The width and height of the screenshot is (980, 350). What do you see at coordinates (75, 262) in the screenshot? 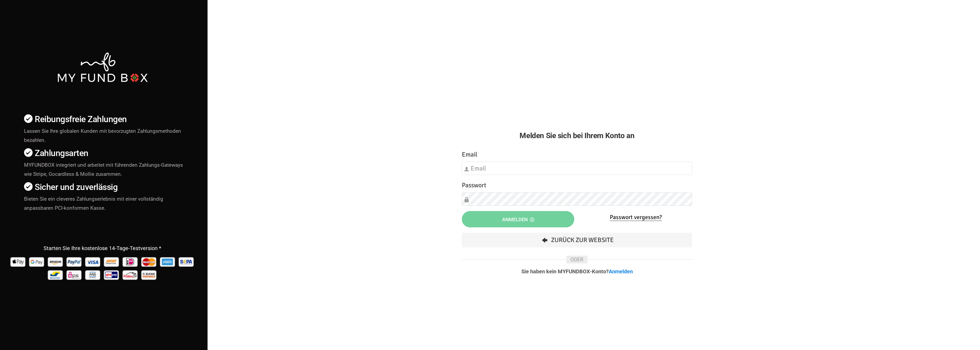
I see `img: Paypal` at bounding box center [75, 262].